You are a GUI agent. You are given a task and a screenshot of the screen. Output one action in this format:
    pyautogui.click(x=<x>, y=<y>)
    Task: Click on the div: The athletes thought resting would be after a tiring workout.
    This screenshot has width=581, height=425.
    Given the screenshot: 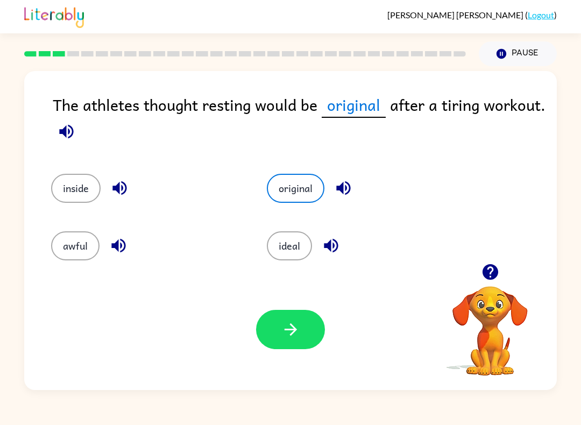 What is the action you would take?
    pyautogui.click(x=304, y=122)
    